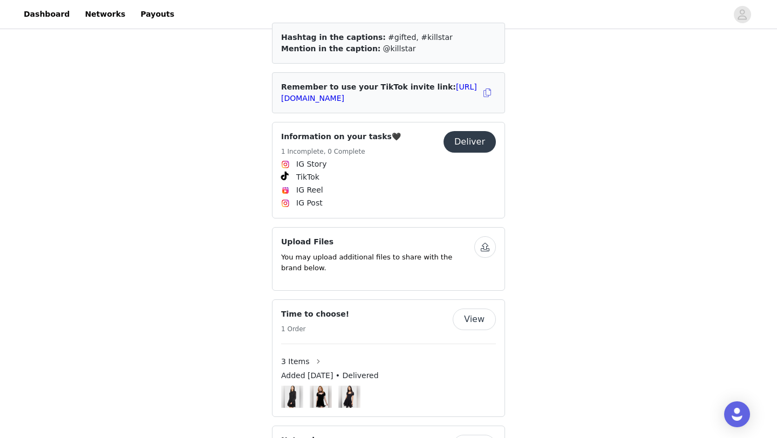 Image resolution: width=777 pixels, height=438 pixels. I want to click on h4: Information on your tasks🖤, so click(341, 136).